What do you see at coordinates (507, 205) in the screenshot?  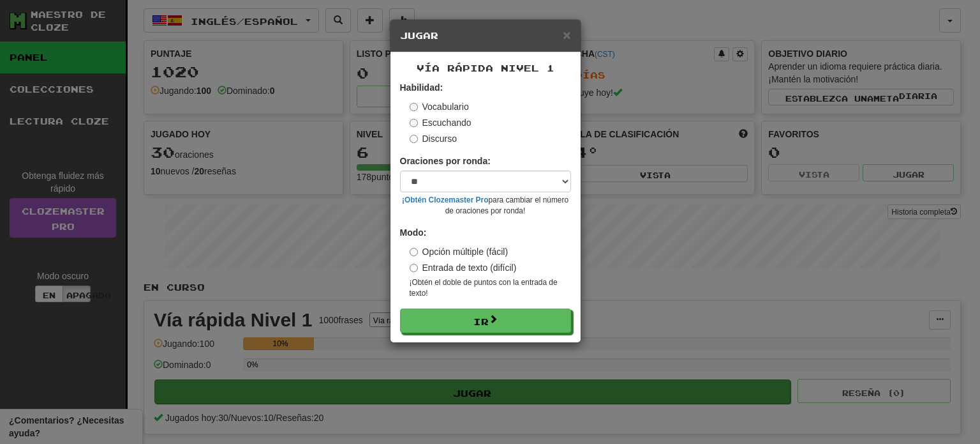 I see `font: para cambiar el número de oraciones por ronda!` at bounding box center [507, 205].